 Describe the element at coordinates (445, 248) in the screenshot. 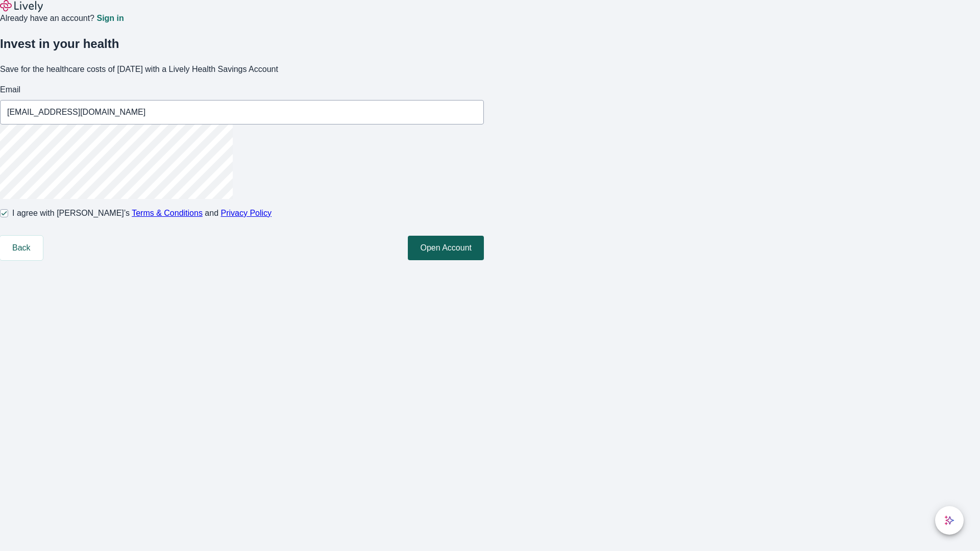

I see `button: Open Account` at that location.